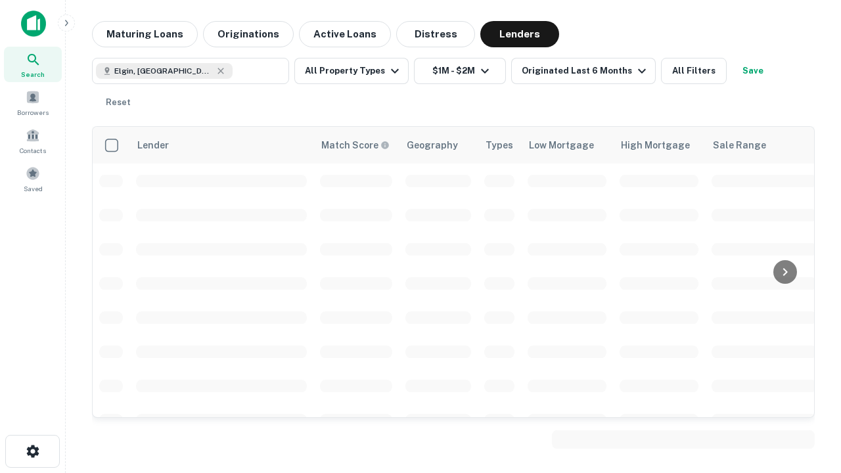  Describe the element at coordinates (567, 145) in the screenshot. I see `th: Low Mortgage` at that location.